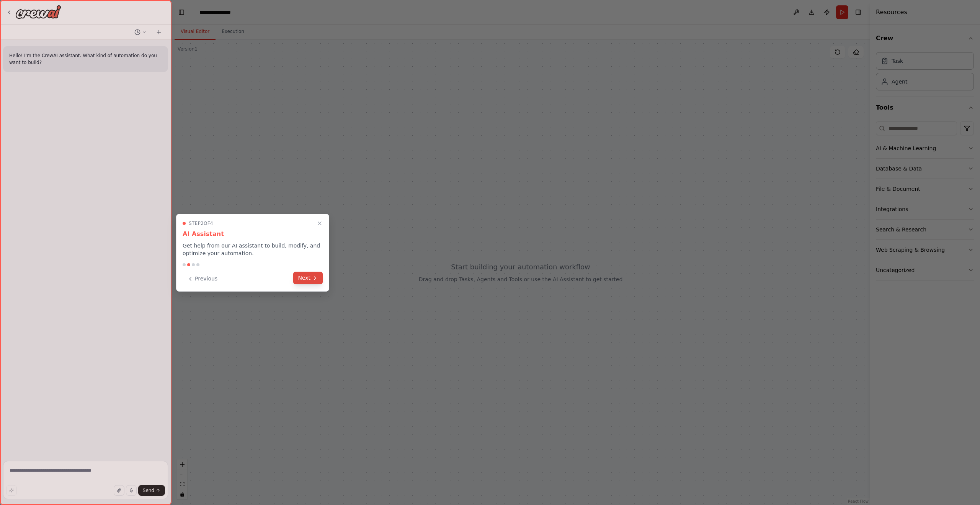  What do you see at coordinates (182, 13) in the screenshot?
I see `button: Hide left sidebar` at bounding box center [182, 13].